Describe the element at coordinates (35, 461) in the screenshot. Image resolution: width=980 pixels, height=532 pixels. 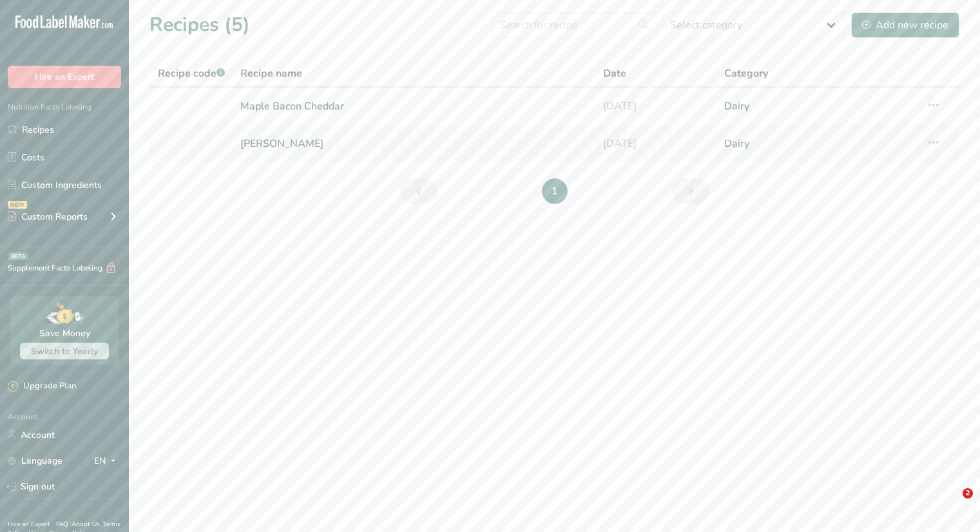
I see `a: Language` at that location.